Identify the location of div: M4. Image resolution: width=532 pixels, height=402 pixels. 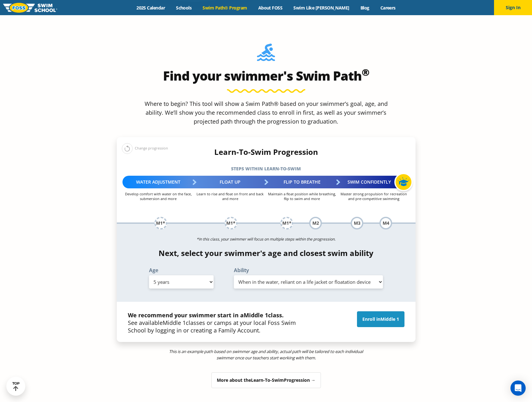
(386, 224).